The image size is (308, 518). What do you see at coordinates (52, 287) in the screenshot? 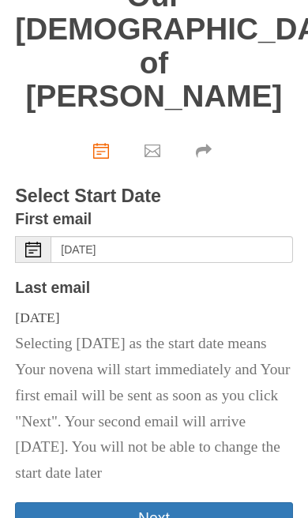
I see `label: Last email` at bounding box center [52, 287].